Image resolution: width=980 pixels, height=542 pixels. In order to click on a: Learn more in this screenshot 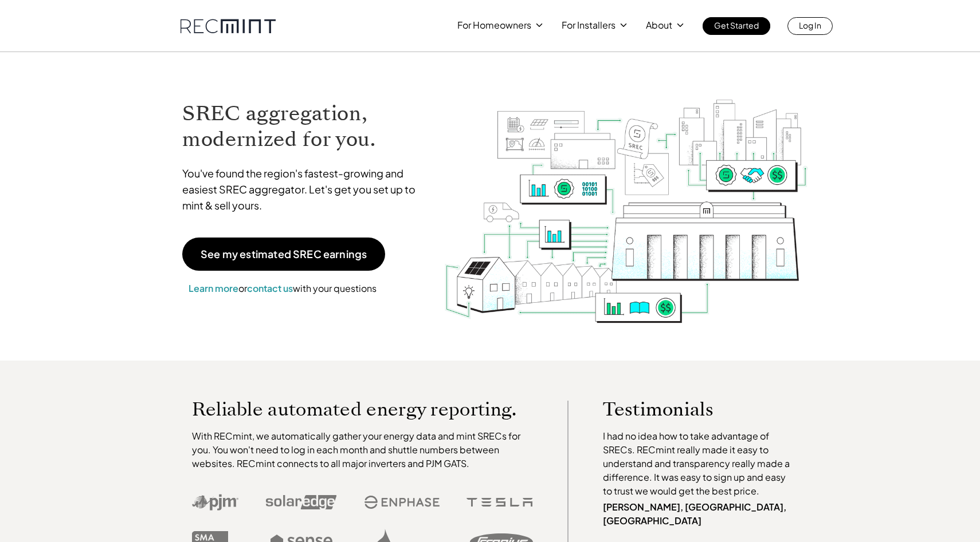, I will do `click(213, 288)`.